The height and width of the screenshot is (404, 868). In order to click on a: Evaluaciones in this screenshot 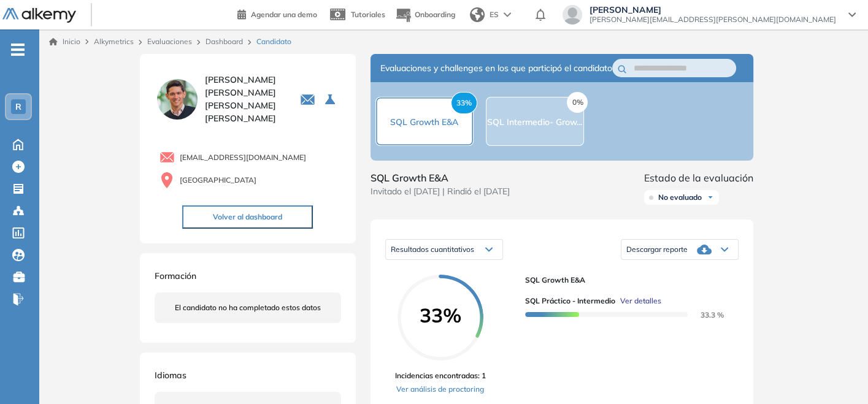, I will do `click(169, 41)`.